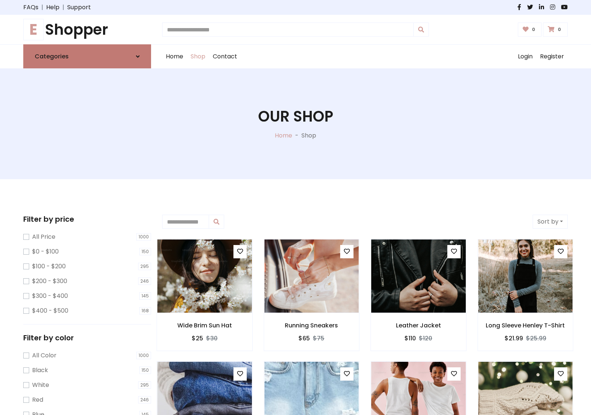  What do you see at coordinates (198, 57) in the screenshot?
I see `a: Shop` at bounding box center [198, 57].